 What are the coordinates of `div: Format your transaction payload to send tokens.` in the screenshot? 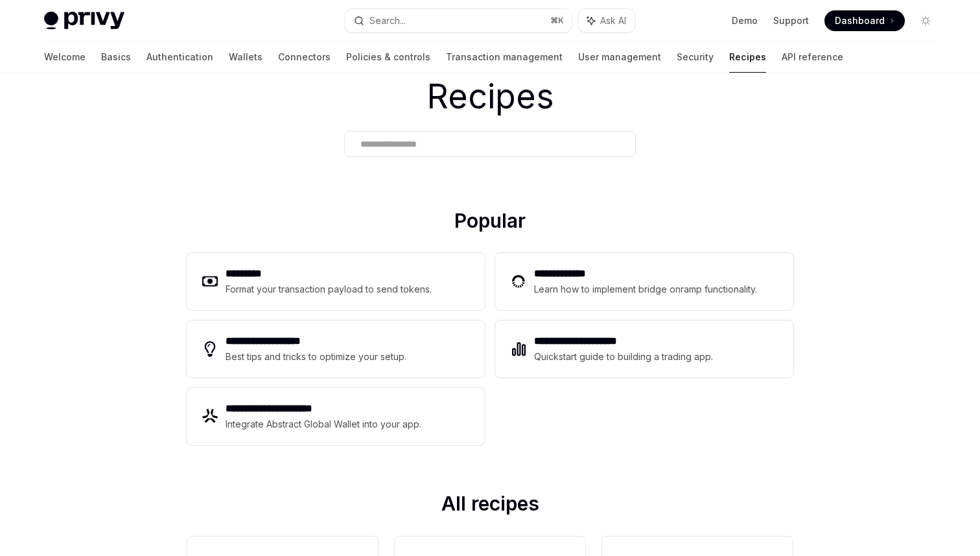 It's located at (329, 289).